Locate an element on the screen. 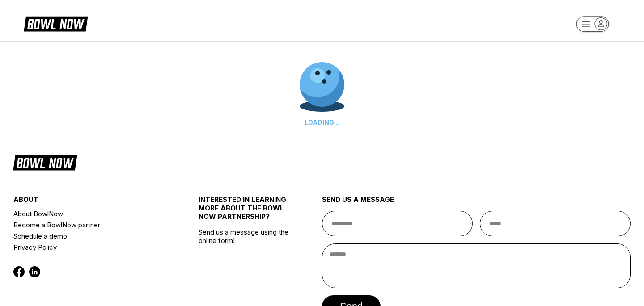 The width and height of the screenshot is (644, 306). a: Schedule a demo is located at coordinates (90, 236).